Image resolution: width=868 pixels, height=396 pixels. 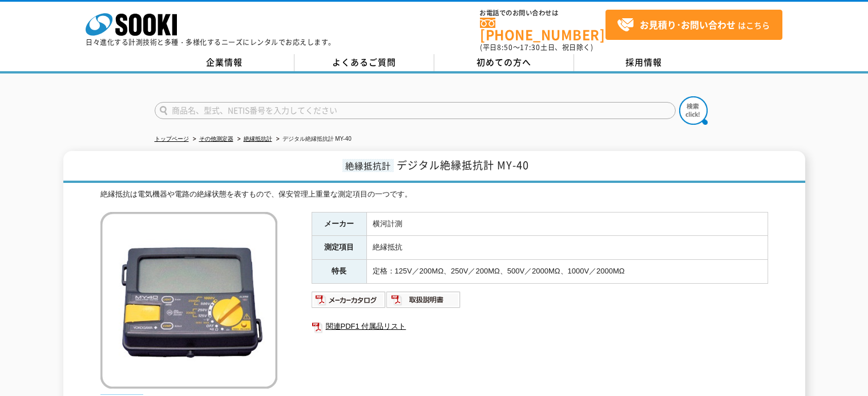 What do you see at coordinates (368, 165) in the screenshot?
I see `span: 絶縁抵抗計` at bounding box center [368, 165].